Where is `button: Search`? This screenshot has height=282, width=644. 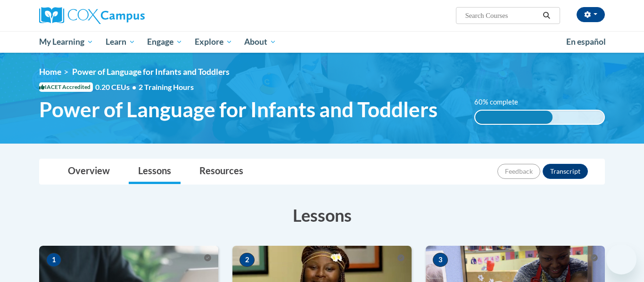 button: Search is located at coordinates (547, 15).